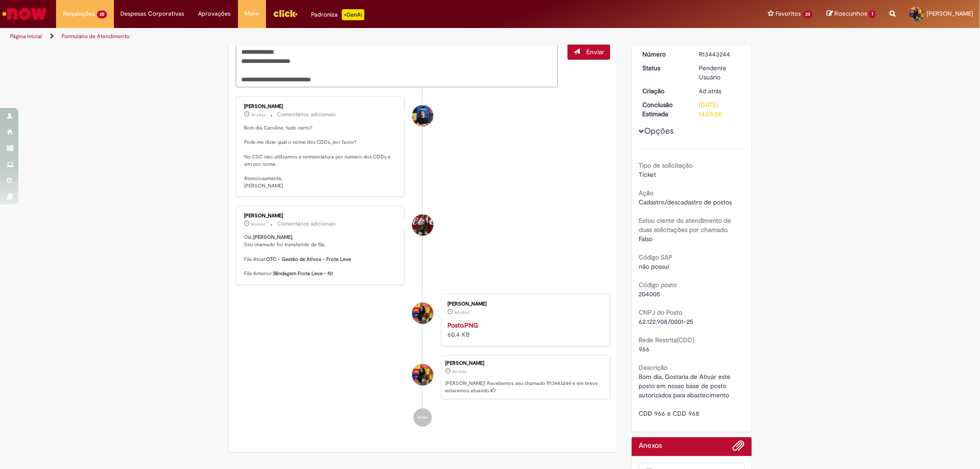 The height and width of the screenshot is (469, 980). I want to click on p: Olá, , Seu chamado foi transferido de fila. Fila Atual: Fila Anterior:, so click(321, 255).